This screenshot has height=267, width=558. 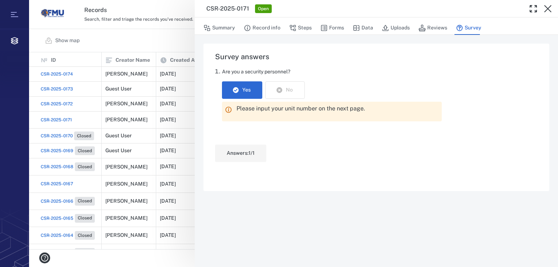 What do you see at coordinates (228, 9) in the screenshot?
I see `h3: CSR-2025-0171` at bounding box center [228, 9].